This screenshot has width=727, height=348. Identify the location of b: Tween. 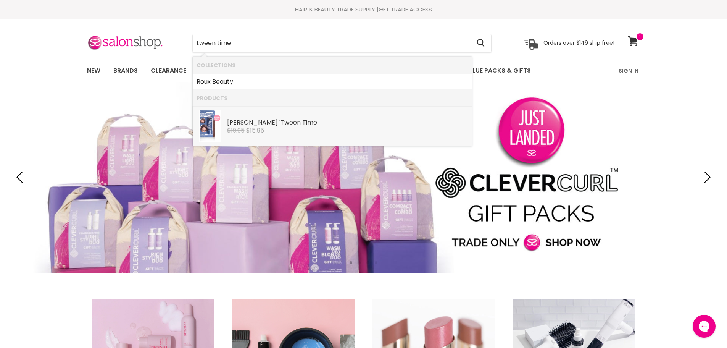
(291, 122).